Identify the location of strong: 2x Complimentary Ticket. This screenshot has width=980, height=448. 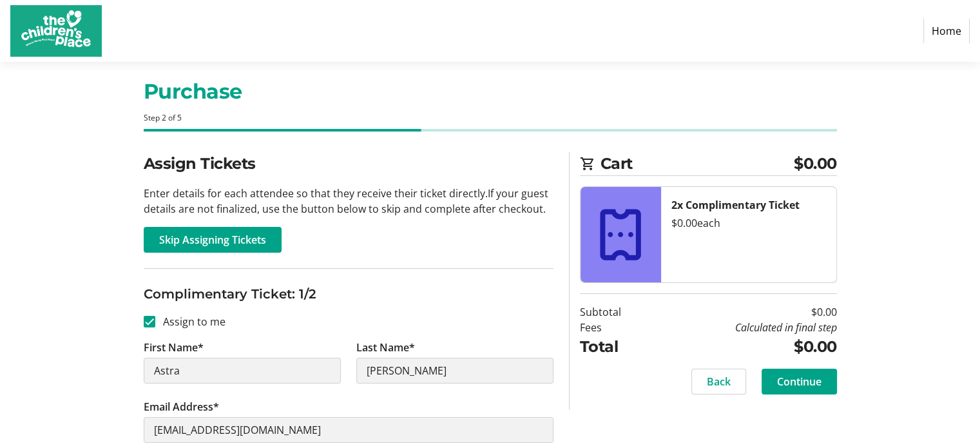
(735, 205).